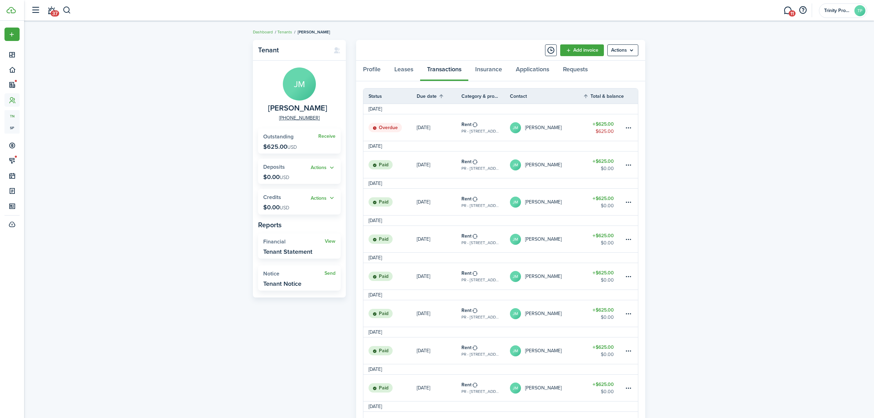 This screenshot has height=418, width=874. What do you see at coordinates (330, 273) in the screenshot?
I see `a: Send` at bounding box center [330, 273].